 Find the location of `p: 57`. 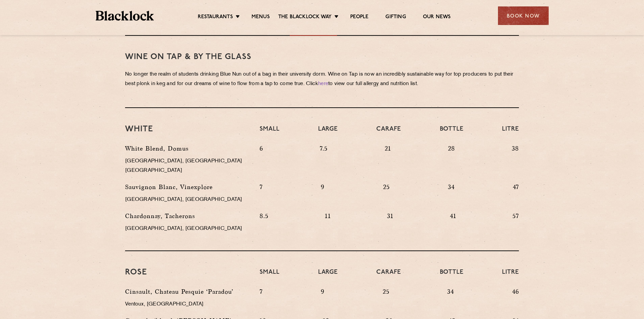

p: 57 is located at coordinates (516, 224).